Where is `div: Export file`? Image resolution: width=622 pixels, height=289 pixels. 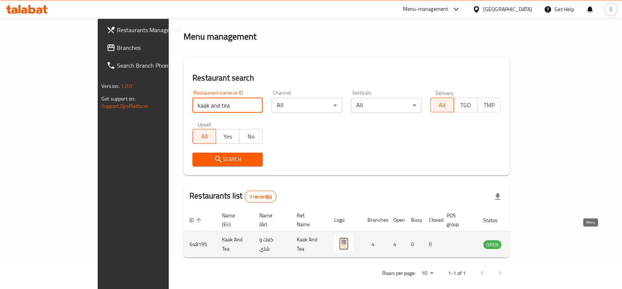
div: Export file is located at coordinates (497, 197).